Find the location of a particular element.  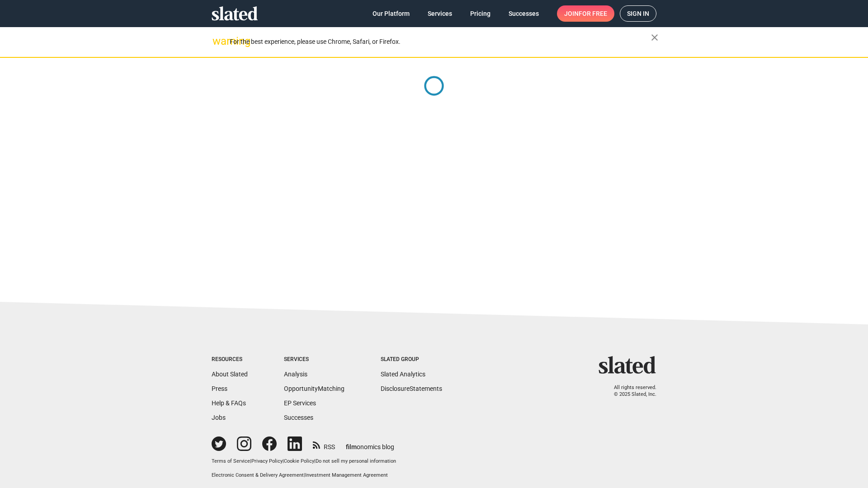

span: film is located at coordinates (351, 447).